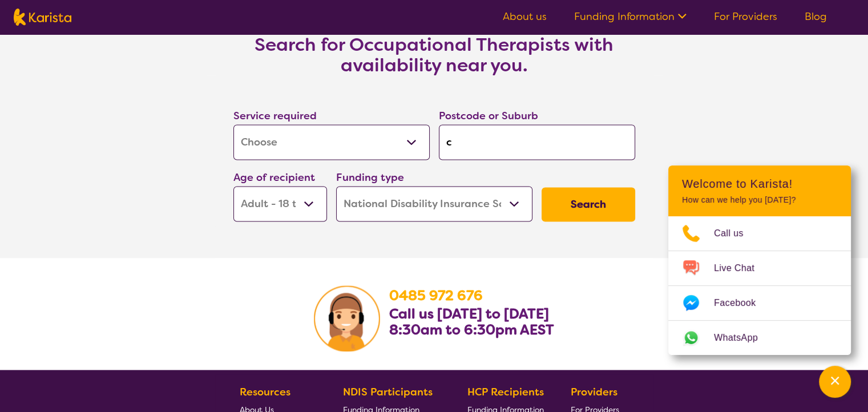  Describe the element at coordinates (436, 295) in the screenshot. I see `b: 0485 972 676` at that location.